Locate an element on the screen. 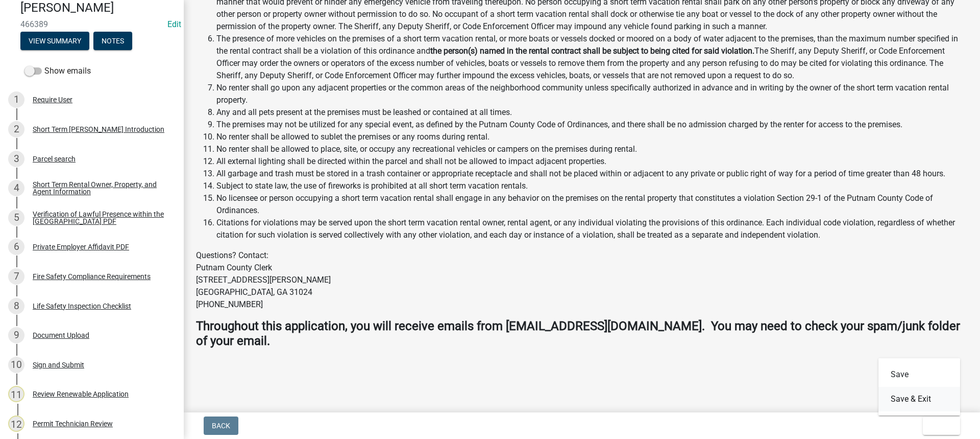 This screenshot has width=980, height=439. a: Edit is located at coordinates (174, 24).